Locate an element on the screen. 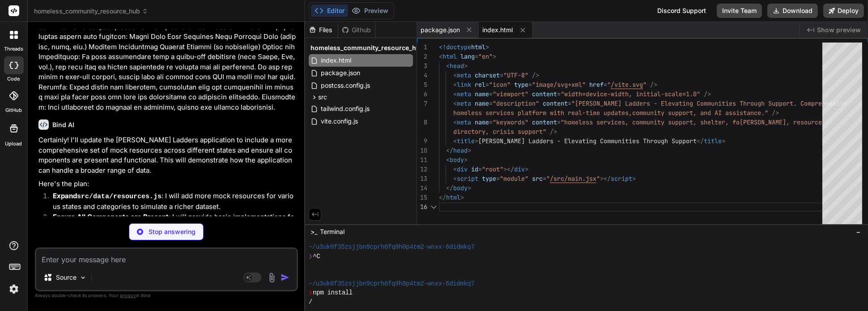 Image resolution: width=868 pixels, height=311 pixels. span: postcss.config.js is located at coordinates (346, 85).